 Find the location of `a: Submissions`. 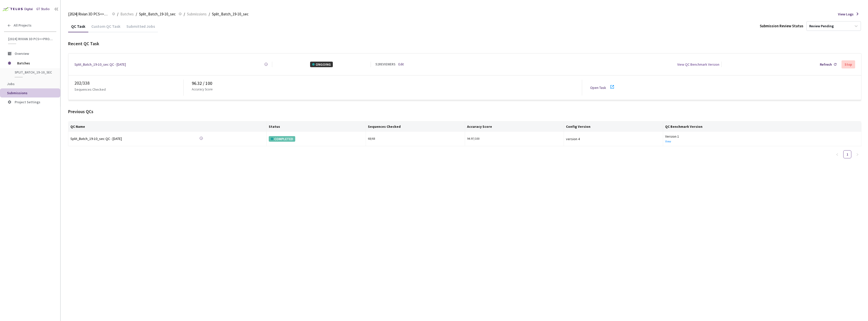

a: Submissions is located at coordinates (197, 14).